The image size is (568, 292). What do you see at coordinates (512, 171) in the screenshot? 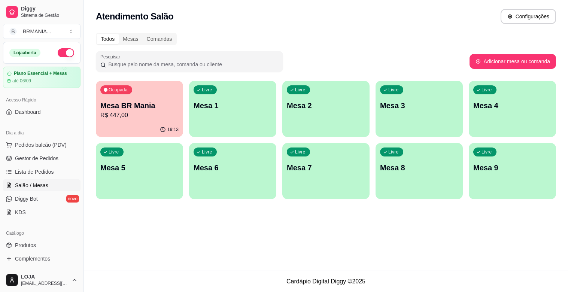
I see `button: LivreMesa 9` at bounding box center [512, 171].